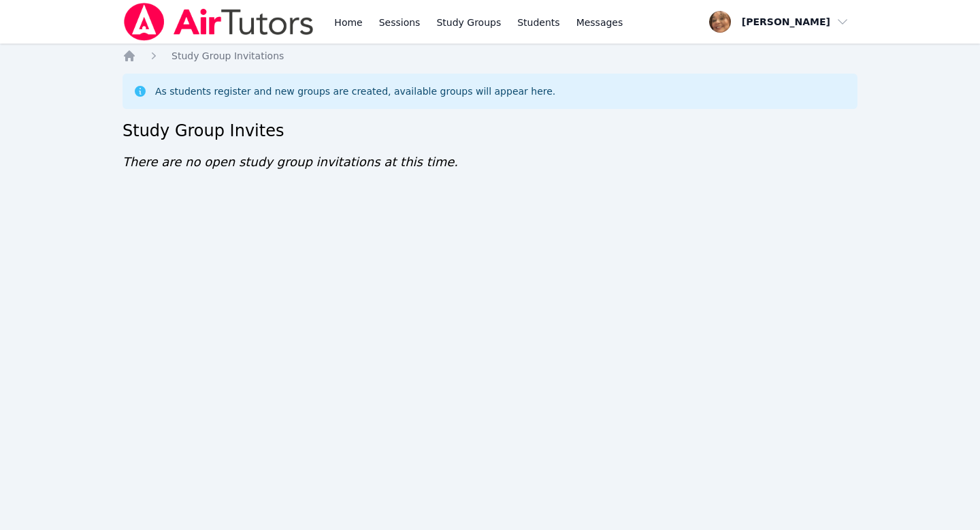  I want to click on h2: Study Group Invites, so click(490, 131).